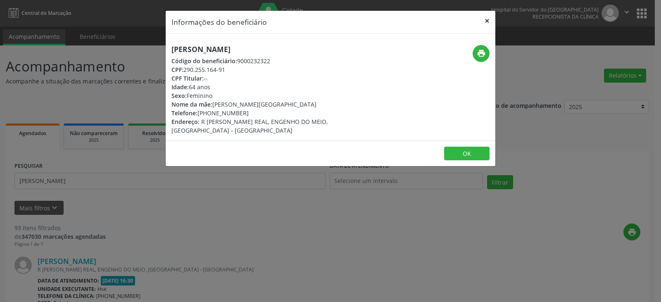 This screenshot has height=302, width=661. Describe the element at coordinates (276, 87) in the screenshot. I see `div: 64 anos` at that location.